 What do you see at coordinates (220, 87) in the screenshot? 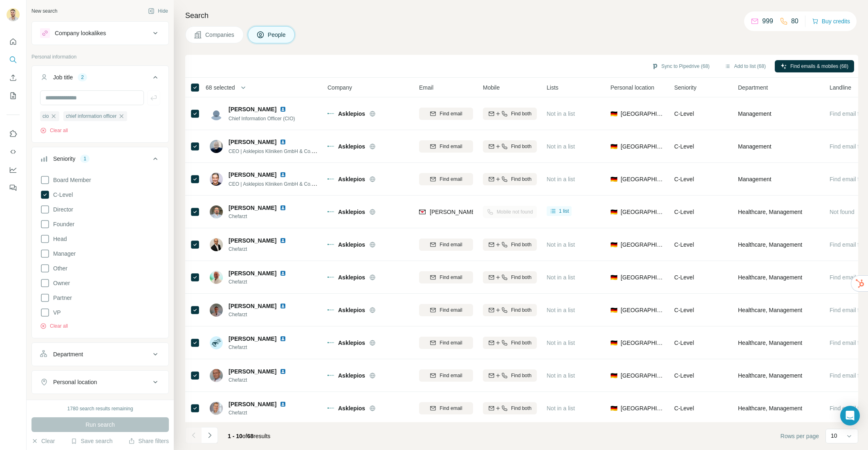
I see `span: 68 selected` at bounding box center [220, 87].